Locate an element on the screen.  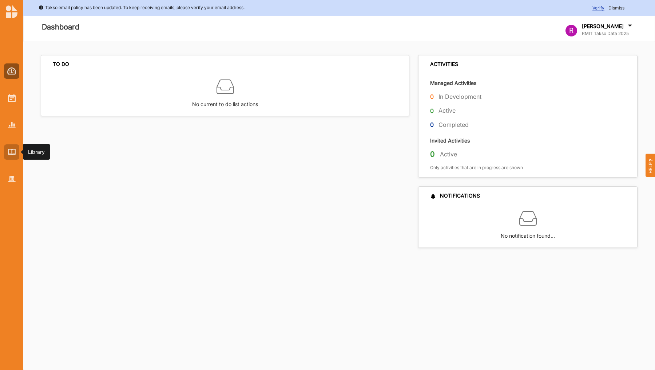
label: Dashboard is located at coordinates (60, 27).